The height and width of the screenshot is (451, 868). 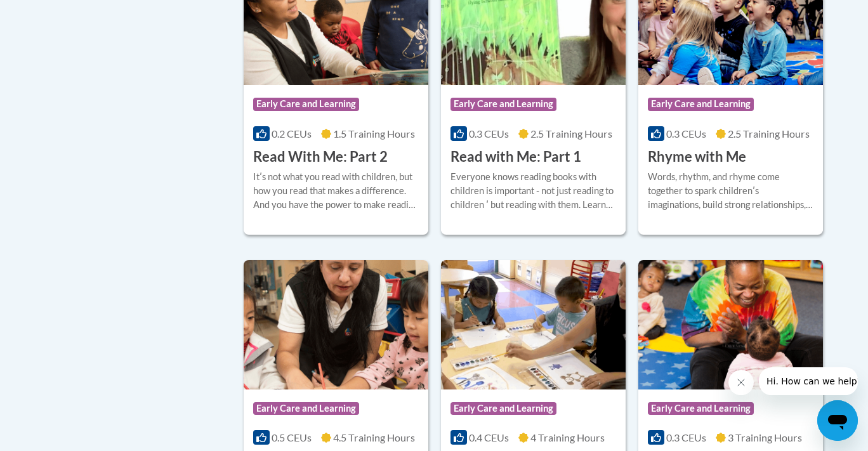 I want to click on span: 4 Training Hours, so click(x=567, y=437).